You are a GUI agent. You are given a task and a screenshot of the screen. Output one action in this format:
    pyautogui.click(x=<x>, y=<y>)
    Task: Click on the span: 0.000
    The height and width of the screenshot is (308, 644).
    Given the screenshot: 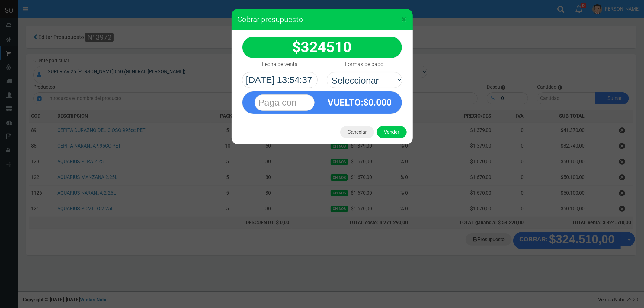 What is the action you would take?
    pyautogui.click(x=380, y=102)
    